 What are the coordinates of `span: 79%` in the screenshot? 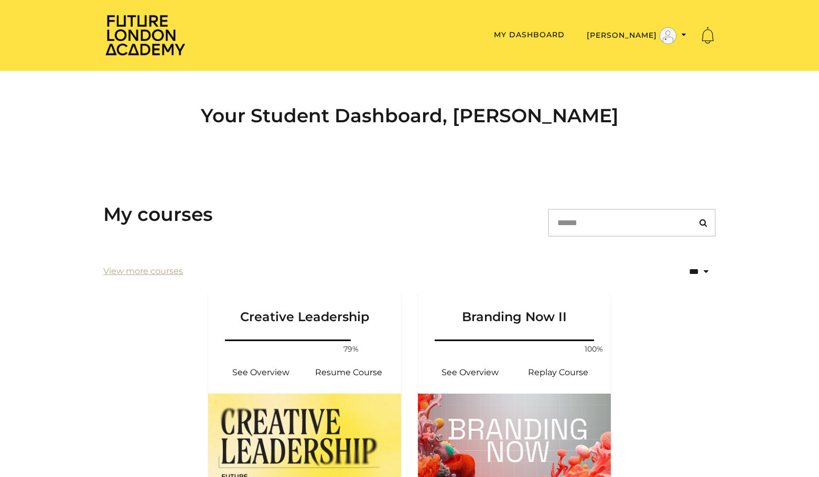 It's located at (351, 349).